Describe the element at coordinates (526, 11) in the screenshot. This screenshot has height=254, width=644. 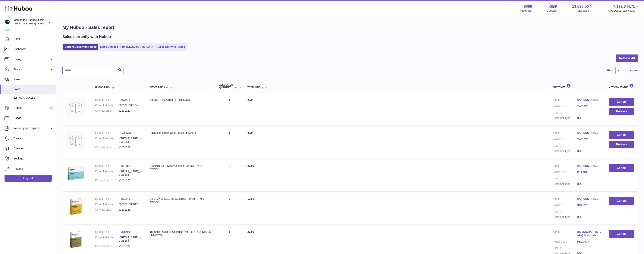
I see `div: Huboo Ref` at that location.